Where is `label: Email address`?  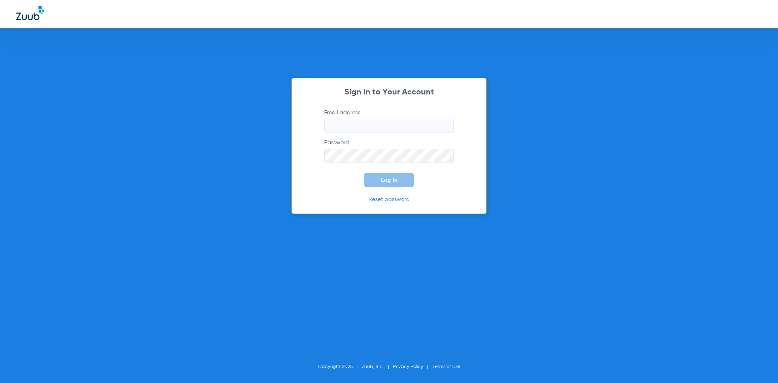
label: Email address is located at coordinates (389, 120).